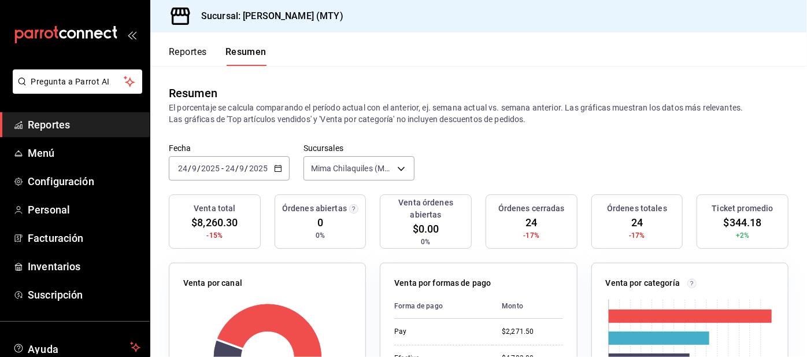 Image resolution: width=807 pixels, height=357 pixels. I want to click on div: Pay, so click(439, 331).